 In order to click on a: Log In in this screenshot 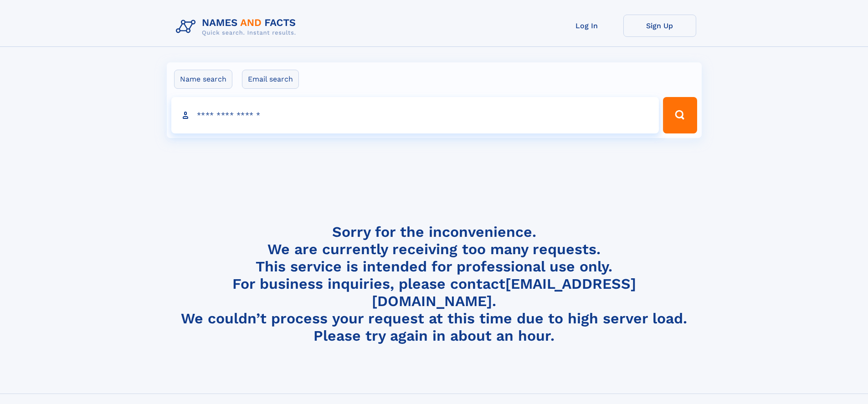, I will do `click(587, 26)`.